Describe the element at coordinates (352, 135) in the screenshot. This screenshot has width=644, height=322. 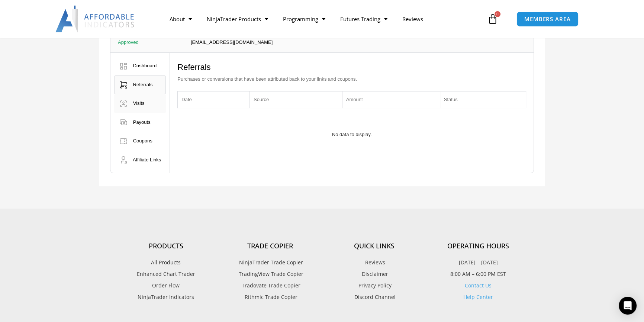
I see `p: No data to display.` at that location.